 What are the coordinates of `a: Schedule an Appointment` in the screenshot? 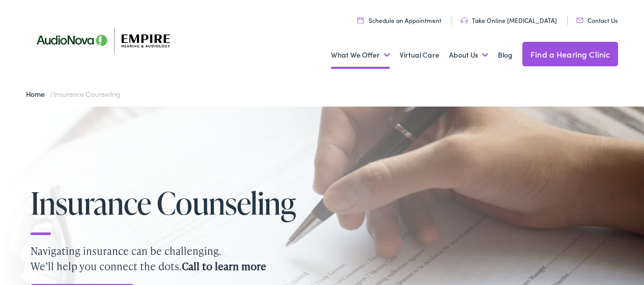 It's located at (400, 20).